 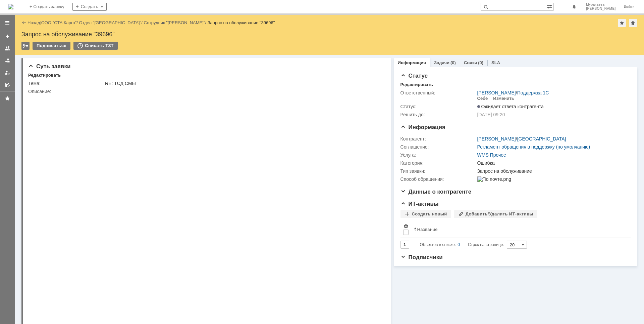 I want to click on div: Работа с массовостью, so click(x=25, y=46).